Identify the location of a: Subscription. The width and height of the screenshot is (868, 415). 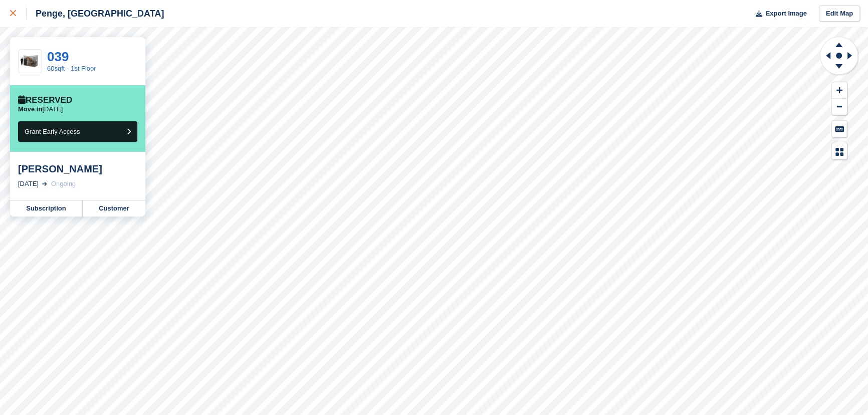
(46, 208).